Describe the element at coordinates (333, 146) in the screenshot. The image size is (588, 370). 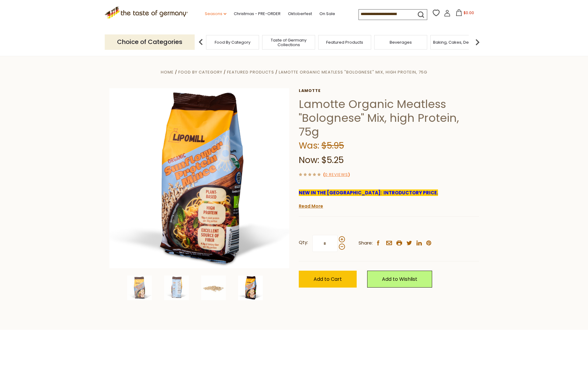
I see `span: $5.95` at that location.